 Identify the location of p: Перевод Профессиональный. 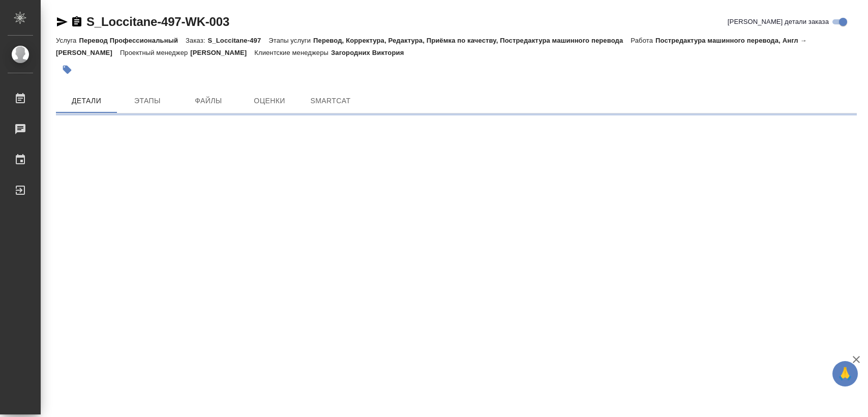
(132, 40).